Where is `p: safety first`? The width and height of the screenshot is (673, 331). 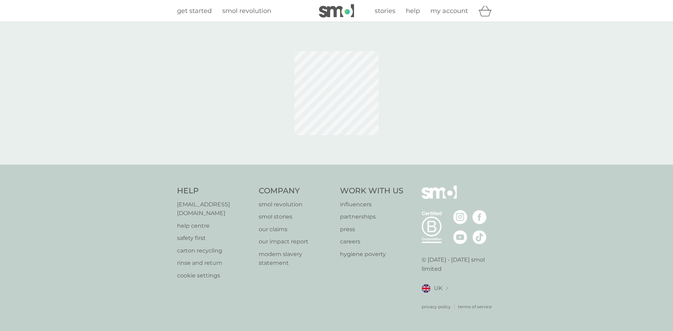 p: safety first is located at coordinates (214, 238).